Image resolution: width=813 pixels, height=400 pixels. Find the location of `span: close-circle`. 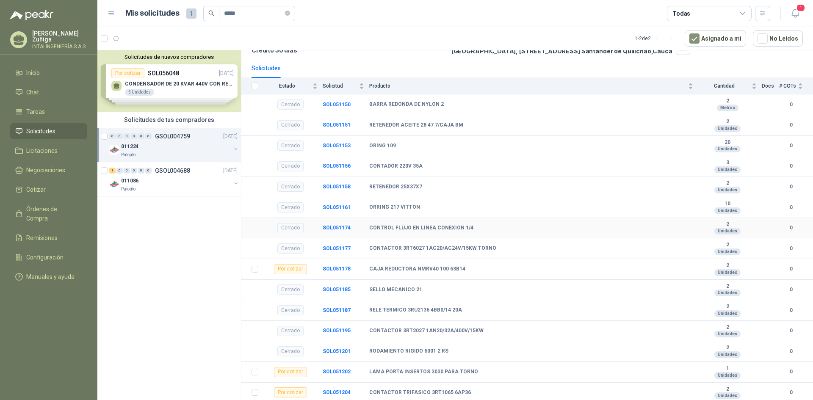

span: close-circle is located at coordinates (288, 13).